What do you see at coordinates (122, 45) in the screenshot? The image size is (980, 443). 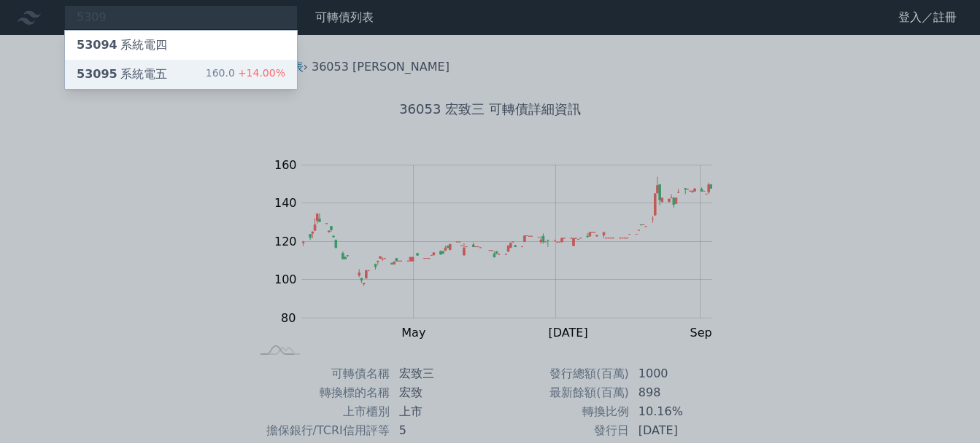 I see `div: 系統電四` at bounding box center [122, 45].